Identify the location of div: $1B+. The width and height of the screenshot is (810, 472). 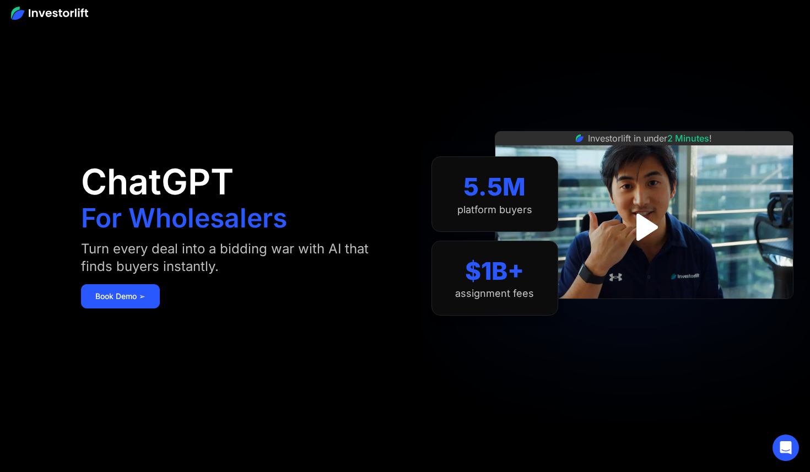
(494, 271).